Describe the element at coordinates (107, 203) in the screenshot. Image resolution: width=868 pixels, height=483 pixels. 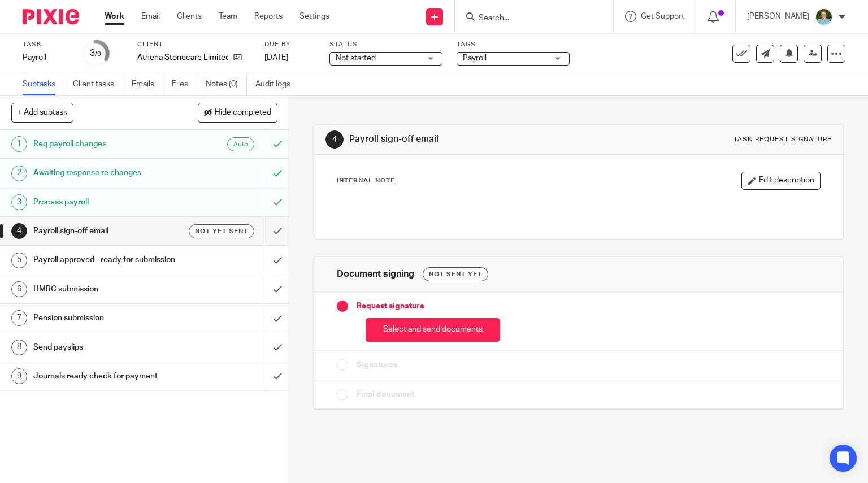
I see `h1: Process payroll` at that location.